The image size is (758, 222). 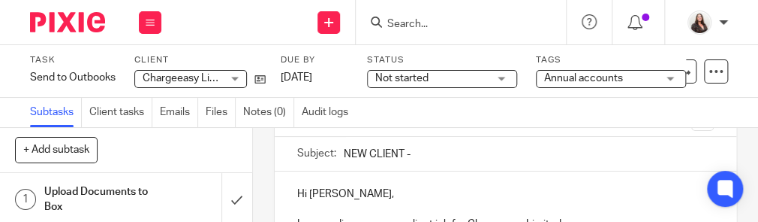 I want to click on h1: Upload Documents to Box, so click(x=98, y=199).